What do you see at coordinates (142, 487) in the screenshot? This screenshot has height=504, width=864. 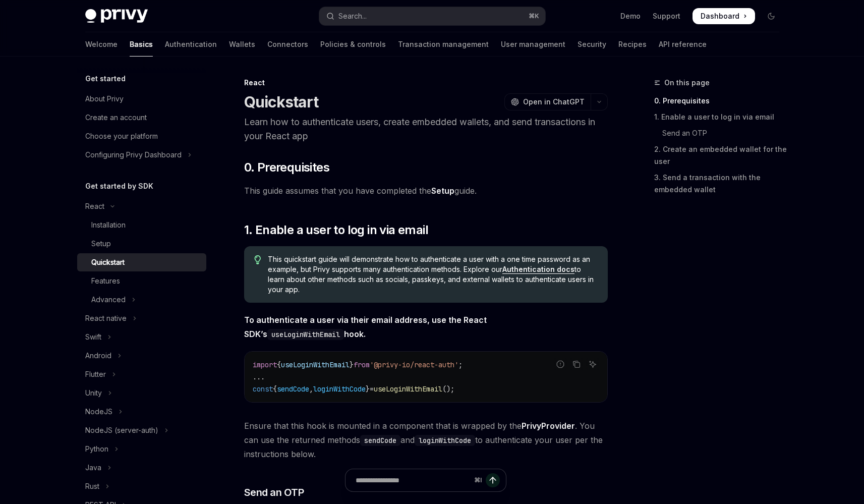 I see `button: Toggle Rust section` at bounding box center [142, 487].